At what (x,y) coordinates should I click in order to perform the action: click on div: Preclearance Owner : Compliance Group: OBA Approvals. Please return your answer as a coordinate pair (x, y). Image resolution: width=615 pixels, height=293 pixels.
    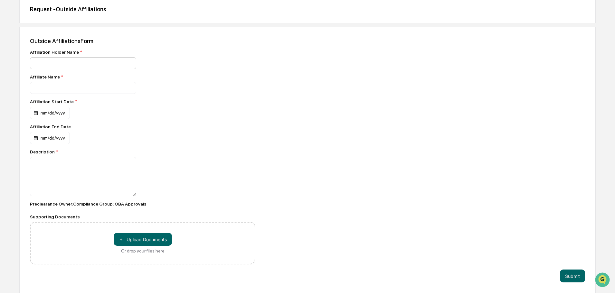
    Looking at the image, I should click on (143, 204).